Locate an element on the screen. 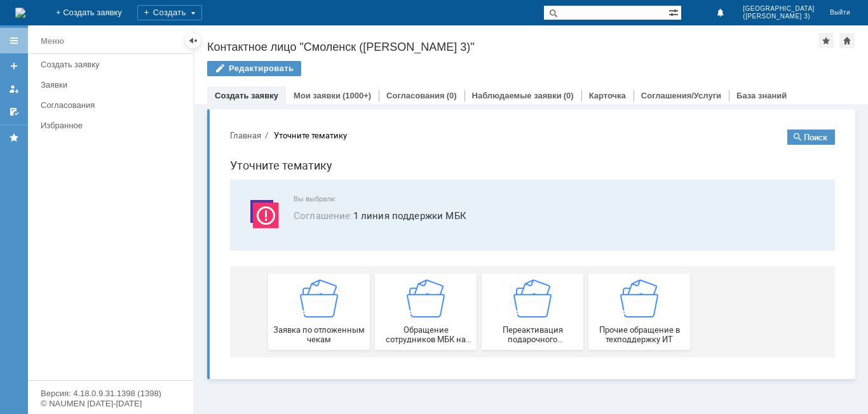 This screenshot has width=868, height=414. div: Заявки is located at coordinates (113, 84).